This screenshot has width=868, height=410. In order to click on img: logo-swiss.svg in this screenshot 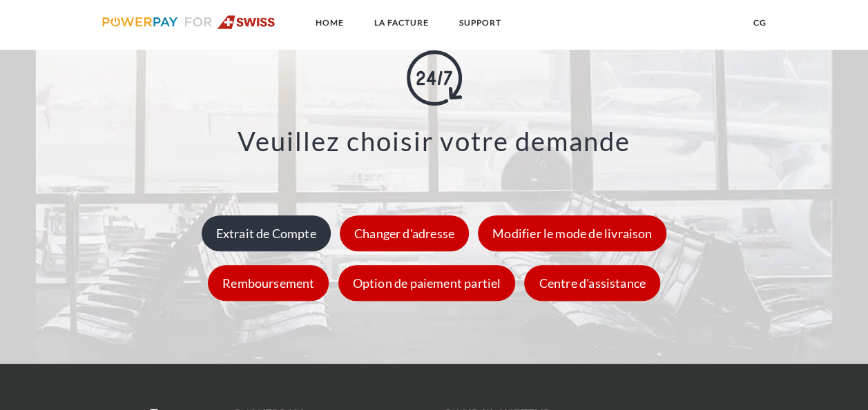, I will do `click(189, 22)`.